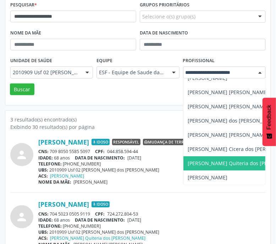 This screenshot has width=276, height=244. Describe the element at coordinates (126, 142) in the screenshot. I see `span: Responsável` at that location.